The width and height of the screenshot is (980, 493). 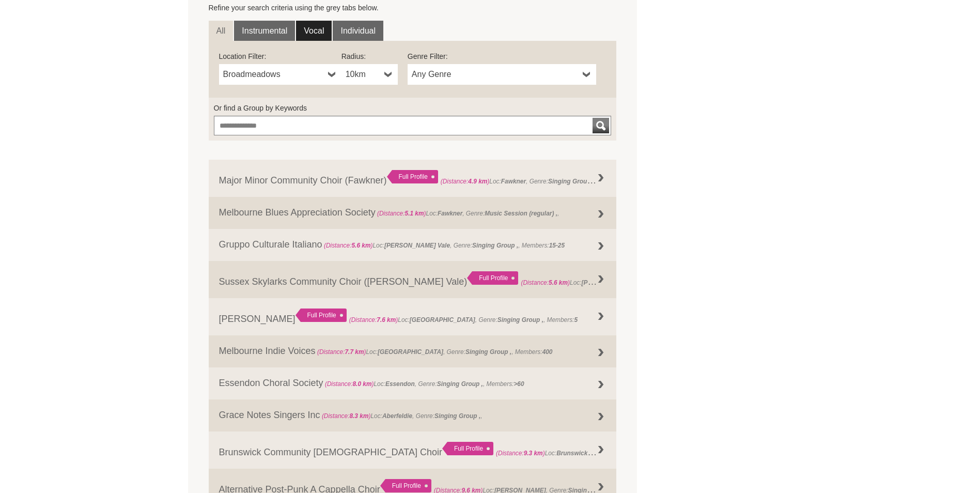 I want to click on strong: Aberfeldie, so click(x=397, y=416).